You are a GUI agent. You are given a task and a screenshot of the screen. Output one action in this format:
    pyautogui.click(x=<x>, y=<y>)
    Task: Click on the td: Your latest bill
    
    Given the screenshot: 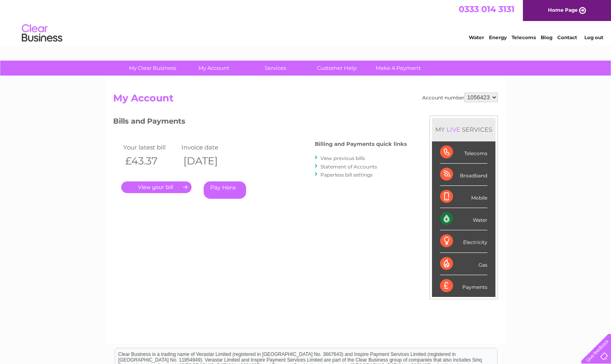 What is the action you would take?
    pyautogui.click(x=150, y=147)
    